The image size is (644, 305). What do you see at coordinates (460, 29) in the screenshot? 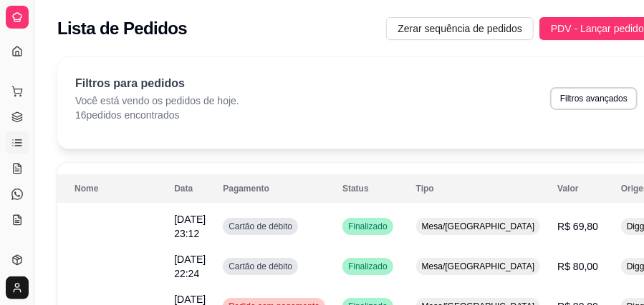
I see `button: Zerar sequência de pedidos` at bounding box center [460, 29].